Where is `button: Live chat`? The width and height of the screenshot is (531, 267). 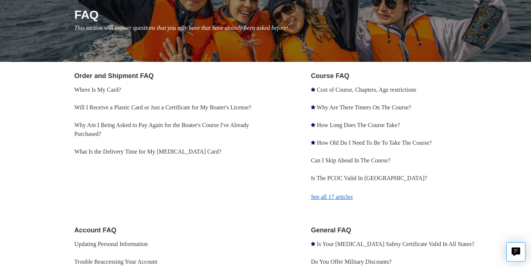
button: Live chat is located at coordinates (516, 252).